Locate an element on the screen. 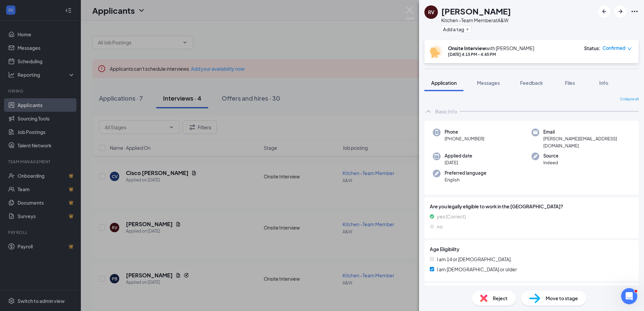 Image resolution: width=644 pixels, height=311 pixels. span: English is located at coordinates (466, 180).